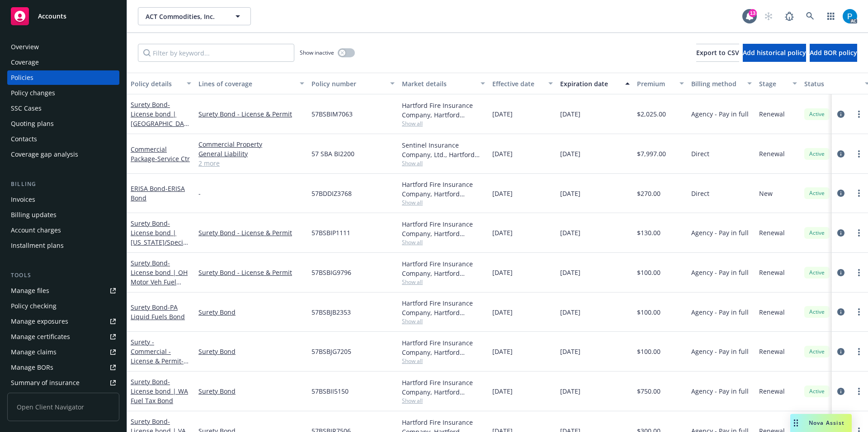  I want to click on a: Surety Bond - License & Permit, so click(251, 273).